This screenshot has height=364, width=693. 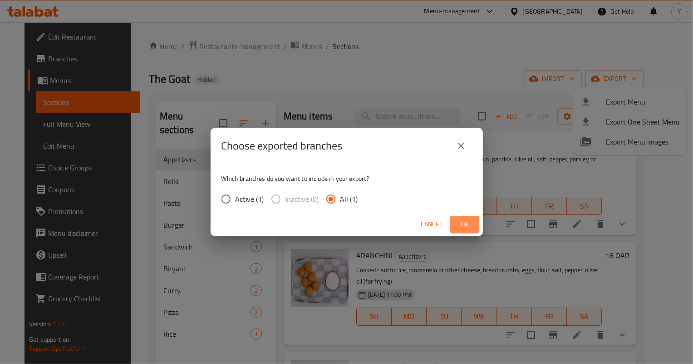 I want to click on span: Inactive (0), so click(x=302, y=199).